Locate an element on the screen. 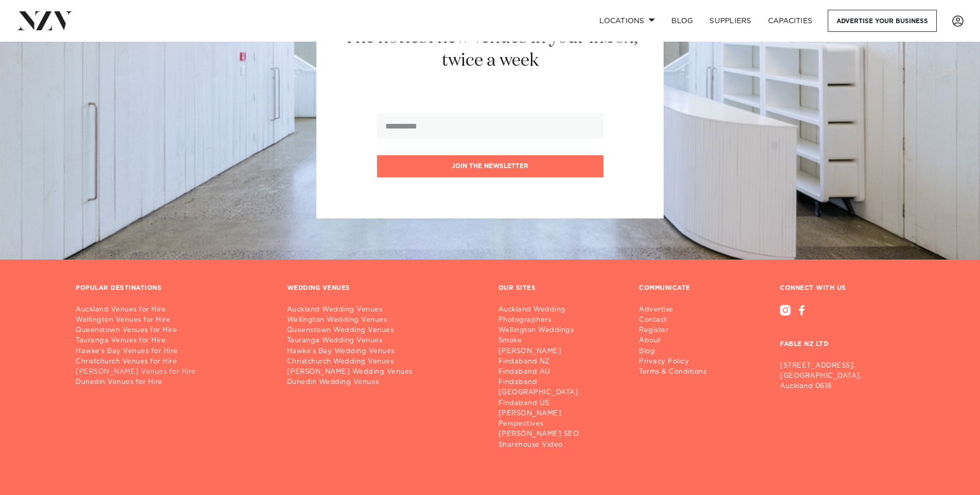  a: Capacities is located at coordinates (789, 20).